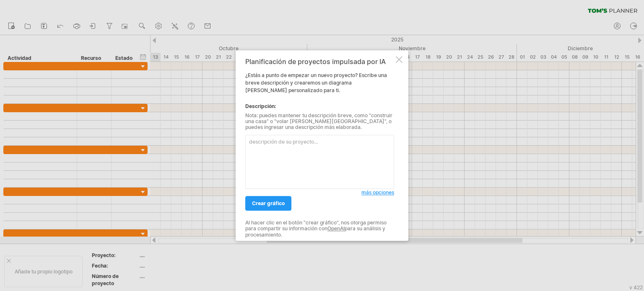 This screenshot has height=291, width=644. Describe the element at coordinates (268, 203) in the screenshot. I see `font: crear gráfico` at that location.